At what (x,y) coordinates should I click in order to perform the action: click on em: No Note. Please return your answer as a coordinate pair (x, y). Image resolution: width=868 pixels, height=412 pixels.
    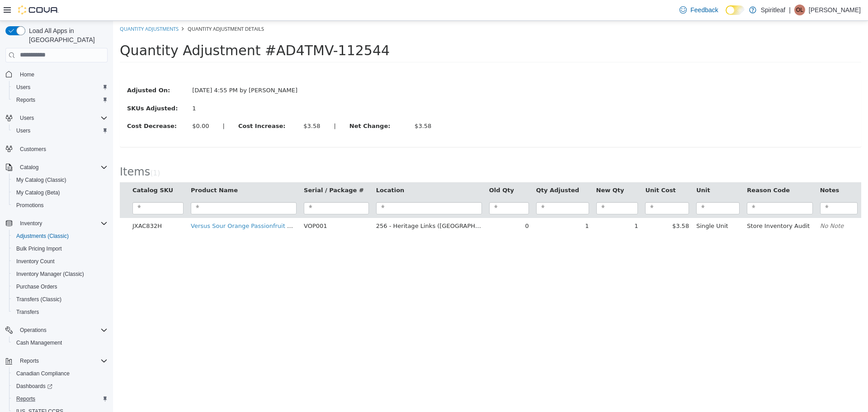
    Looking at the image, I should click on (718, 205).